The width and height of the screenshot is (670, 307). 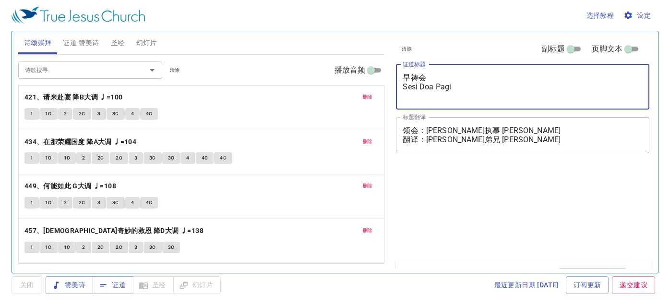 What do you see at coordinates (81, 142) in the screenshot?
I see `button: 434、在那荣耀国度 降A大调 ♩=104` at bounding box center [81, 142].